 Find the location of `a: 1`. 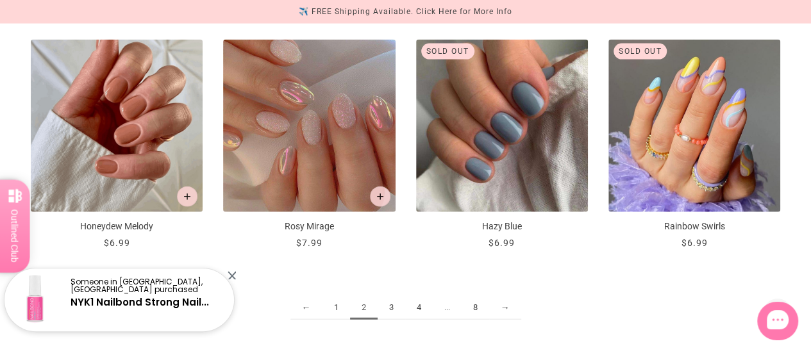

a: 1 is located at coordinates (336, 308).